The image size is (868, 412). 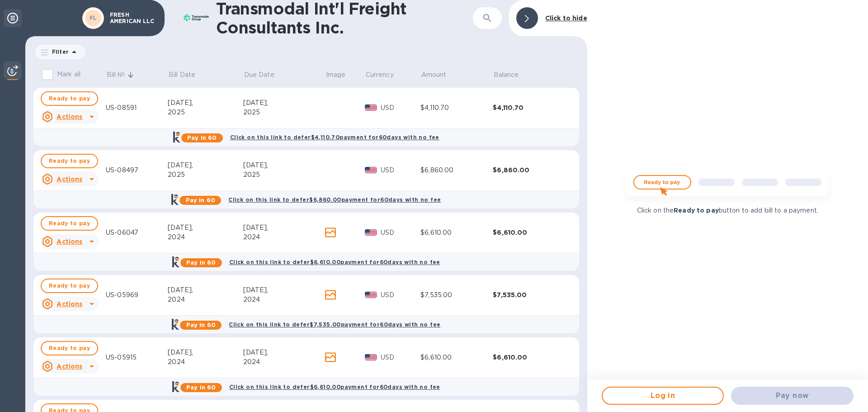 I want to click on p: FRESH AMERICAN LLC, so click(x=132, y=18).